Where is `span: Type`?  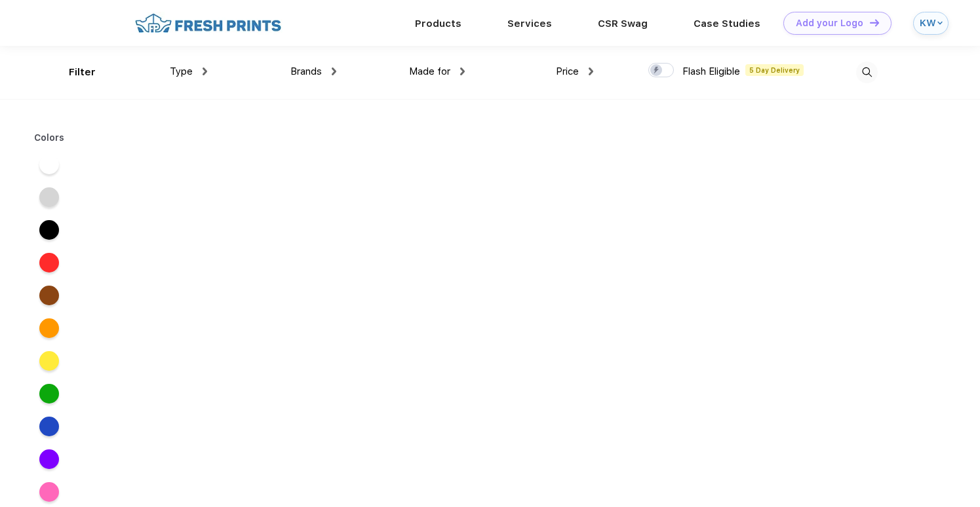
span: Type is located at coordinates (181, 71).